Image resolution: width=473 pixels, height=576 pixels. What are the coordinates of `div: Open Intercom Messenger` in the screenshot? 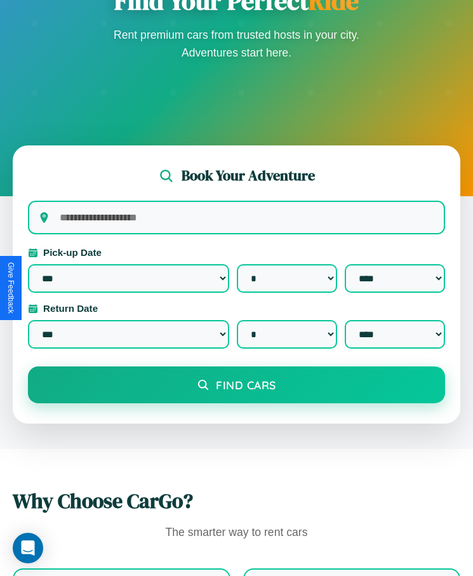 It's located at (28, 548).